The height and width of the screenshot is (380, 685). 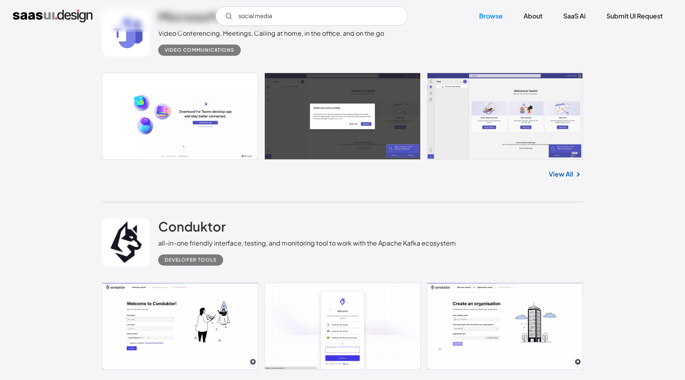 What do you see at coordinates (561, 174) in the screenshot?
I see `a: View All` at bounding box center [561, 174].